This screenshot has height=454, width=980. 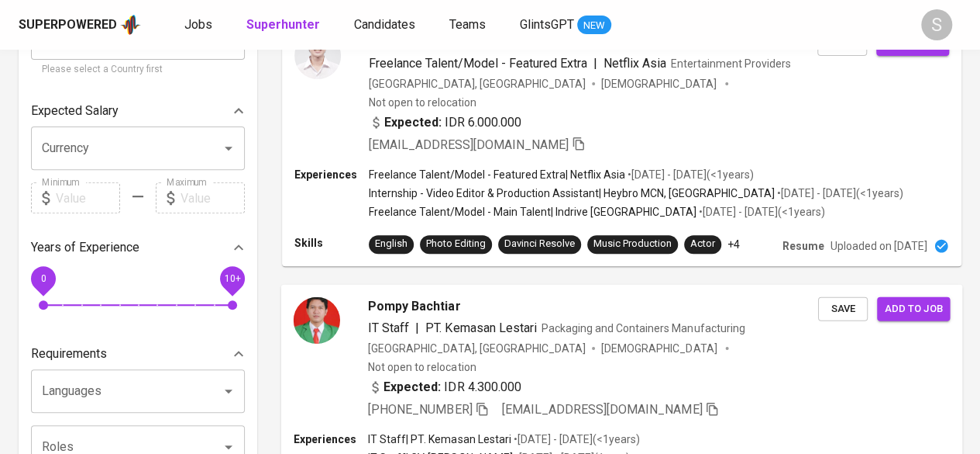 I want to click on img: 32e1302ac72a2150df9526eec549744d.jpg, so click(x=318, y=56).